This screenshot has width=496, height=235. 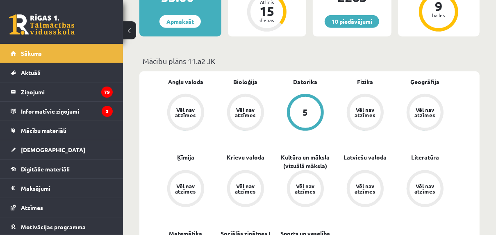 What do you see at coordinates (186, 157) in the screenshot?
I see `a: Ķīmija` at bounding box center [186, 157].